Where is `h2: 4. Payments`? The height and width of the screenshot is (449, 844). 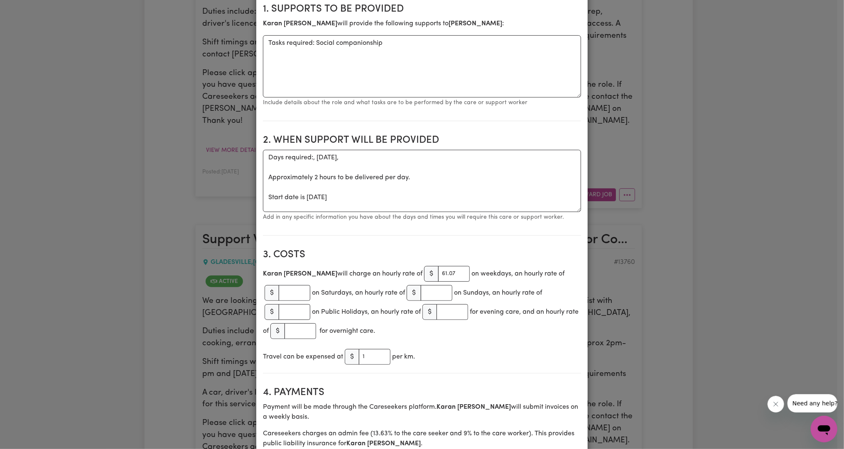 h2: 4. Payments is located at coordinates (422, 393).